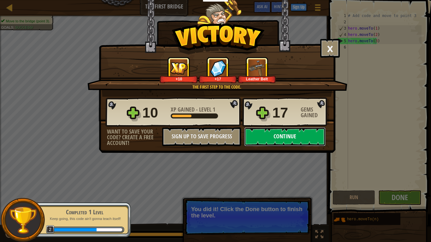 Image resolution: width=431 pixels, height=242 pixels. I want to click on div: Completed 1 Level, so click(85, 212).